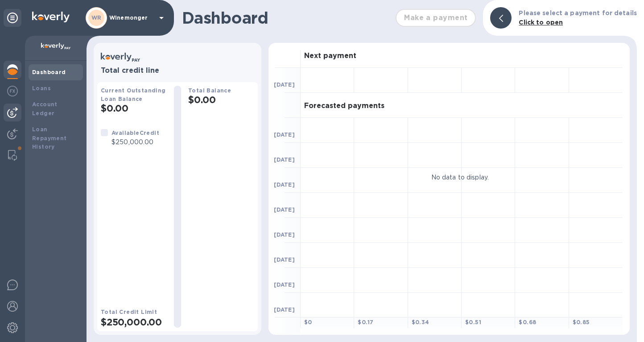  Describe the element at coordinates (96, 18) in the screenshot. I see `b: WR` at that location.